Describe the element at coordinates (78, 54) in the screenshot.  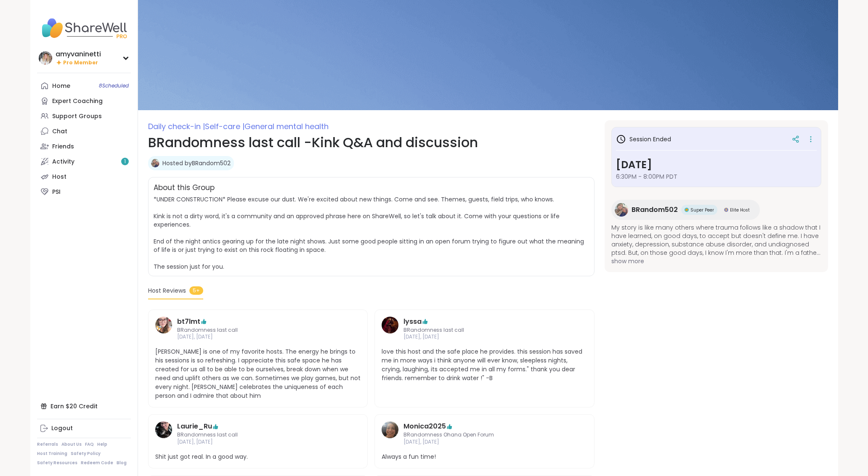
I see `div: amyvaninetti` at that location.